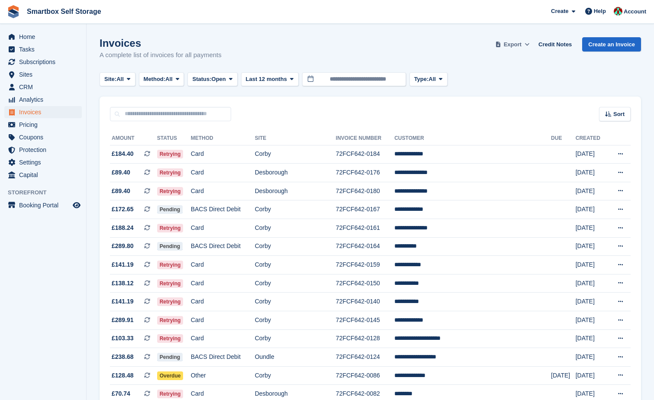 Image resolution: width=654 pixels, height=400 pixels. What do you see at coordinates (513, 44) in the screenshot?
I see `button: Export` at bounding box center [513, 44].